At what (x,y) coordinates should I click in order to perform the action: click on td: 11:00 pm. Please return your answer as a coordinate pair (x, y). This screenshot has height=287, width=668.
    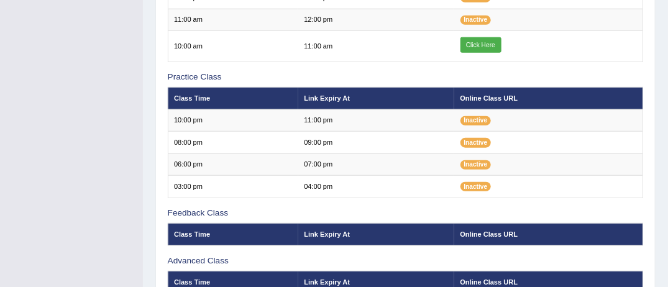
    Looking at the image, I should click on (376, 120).